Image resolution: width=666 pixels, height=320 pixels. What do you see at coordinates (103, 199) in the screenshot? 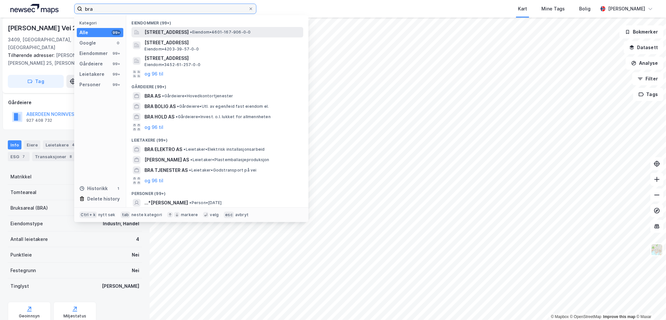
I see `div: Delete history` at bounding box center [103, 199].